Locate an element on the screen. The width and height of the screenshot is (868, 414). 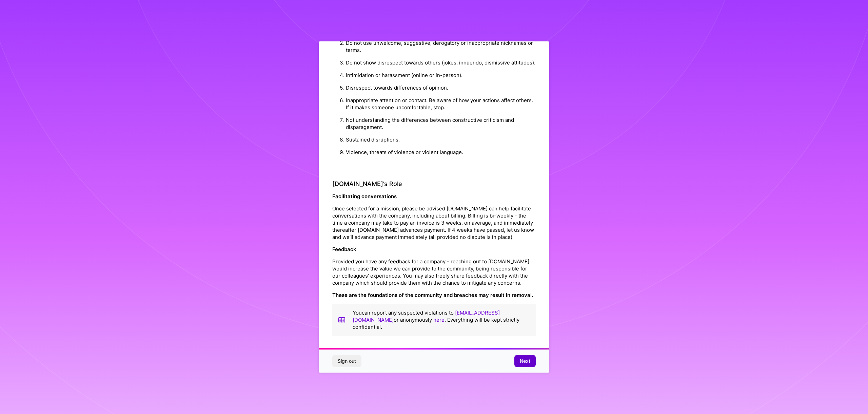
span: Next is located at coordinates (524, 361).